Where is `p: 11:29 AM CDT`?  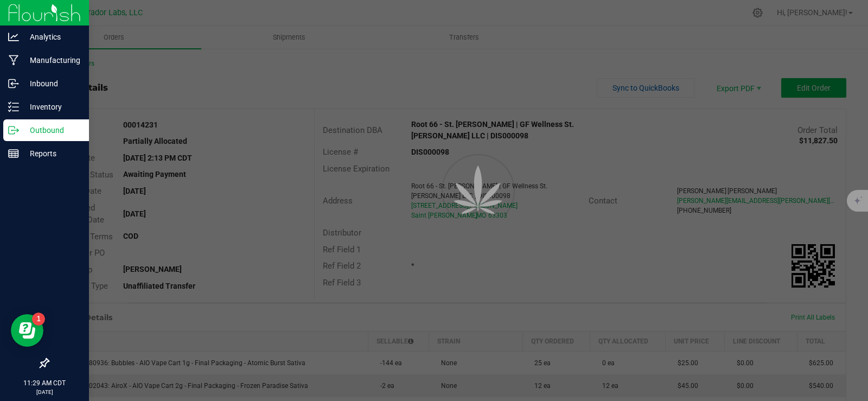
p: 11:29 AM CDT is located at coordinates (45, 384).